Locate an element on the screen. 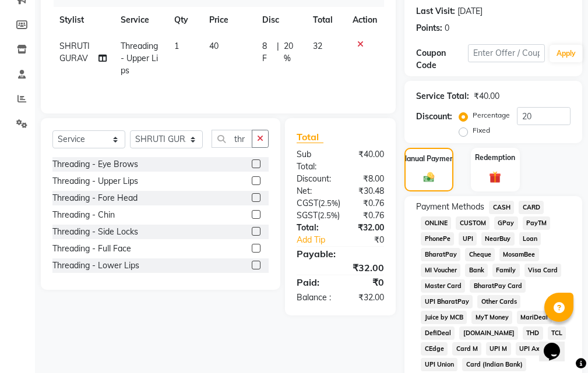  input: Enter Offer / Coupon Code is located at coordinates (507, 53).